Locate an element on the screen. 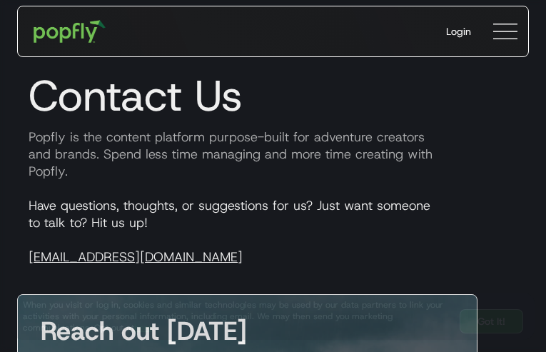  p: Popfly is the content platform purpose-built for adventure creators and brands. Spend less time m... is located at coordinates (273, 154).